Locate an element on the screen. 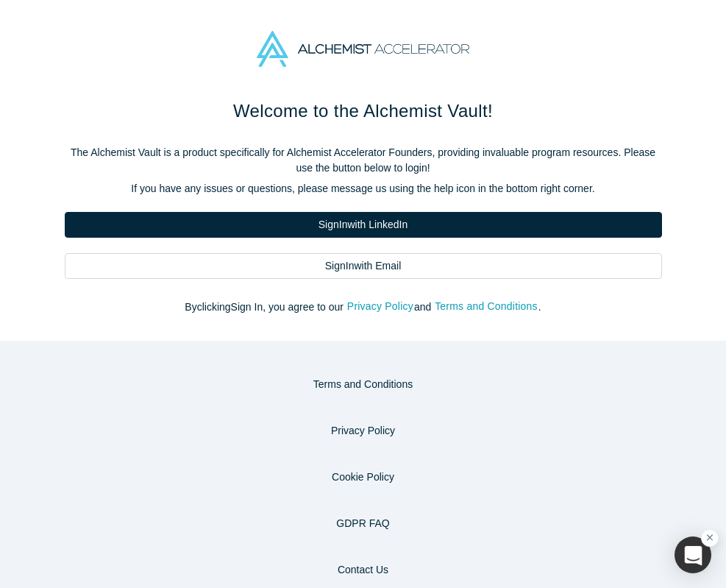 The height and width of the screenshot is (588, 726). p: By clicking Sign In , you agree to our and . is located at coordinates (363, 307).